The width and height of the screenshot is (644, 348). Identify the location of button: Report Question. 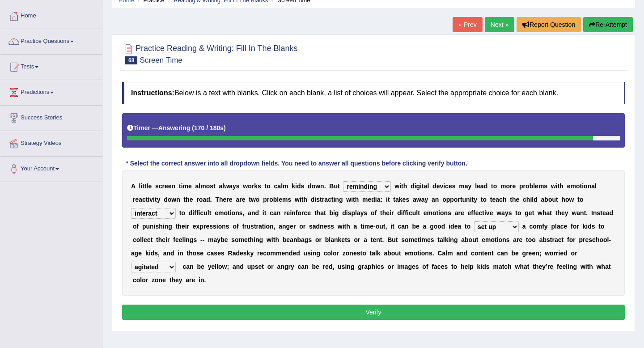
(548, 25).